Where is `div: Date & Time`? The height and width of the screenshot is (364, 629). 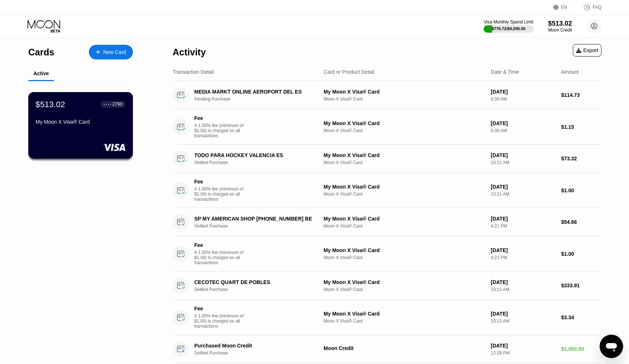
div: Date & Time is located at coordinates (505, 72).